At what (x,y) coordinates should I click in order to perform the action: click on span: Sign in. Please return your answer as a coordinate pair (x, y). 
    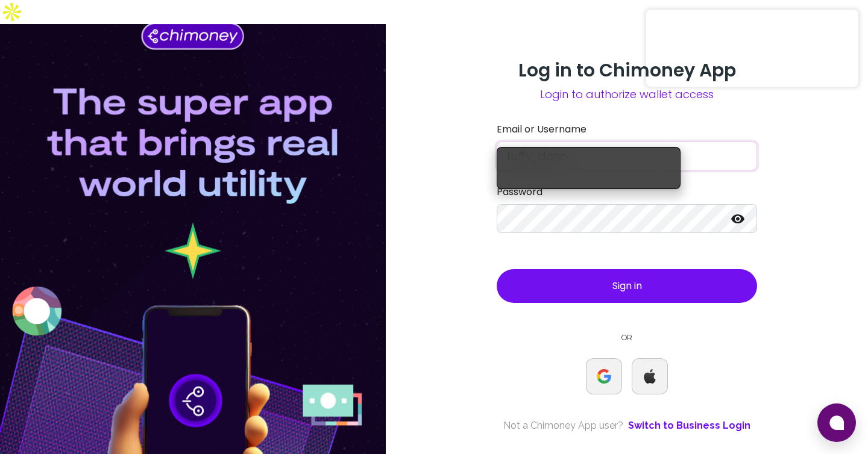
    Looking at the image, I should click on (627, 286).